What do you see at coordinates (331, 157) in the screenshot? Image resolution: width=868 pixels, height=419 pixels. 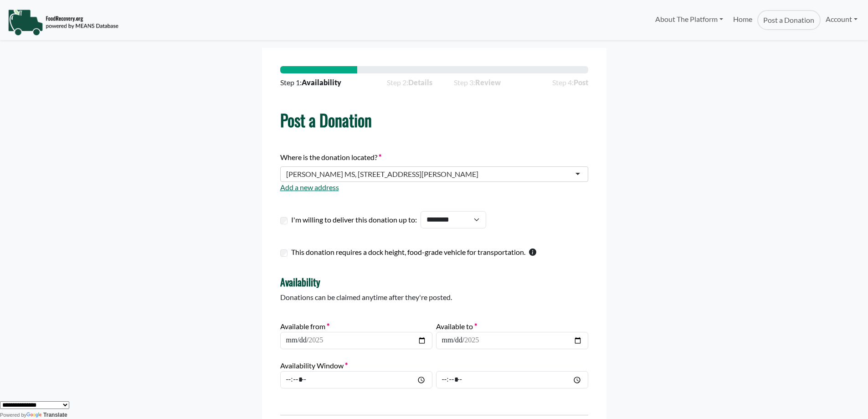 I see `label: Where is the donation located?` at bounding box center [331, 157].